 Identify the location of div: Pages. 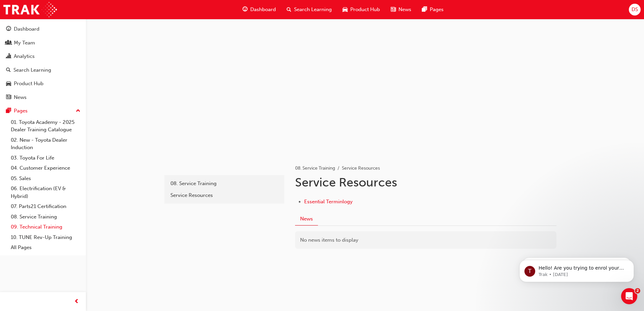
(21, 111).